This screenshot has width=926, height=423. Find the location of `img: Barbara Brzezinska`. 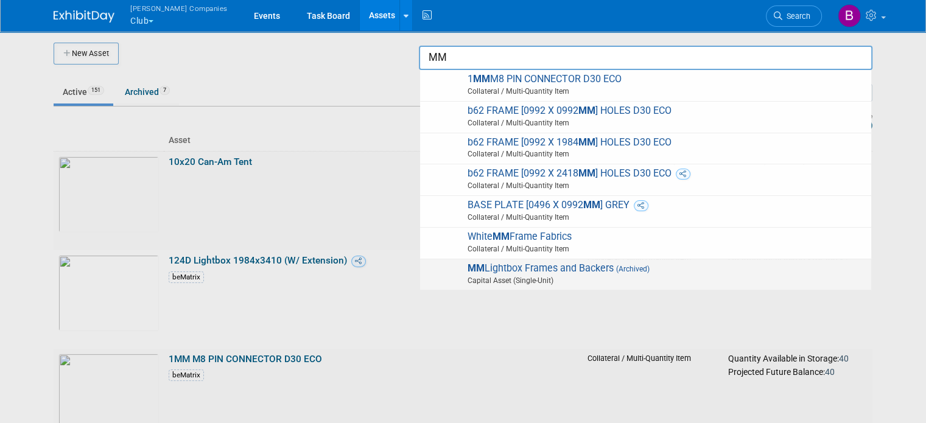

img: Barbara Brzezinska is located at coordinates (850, 16).